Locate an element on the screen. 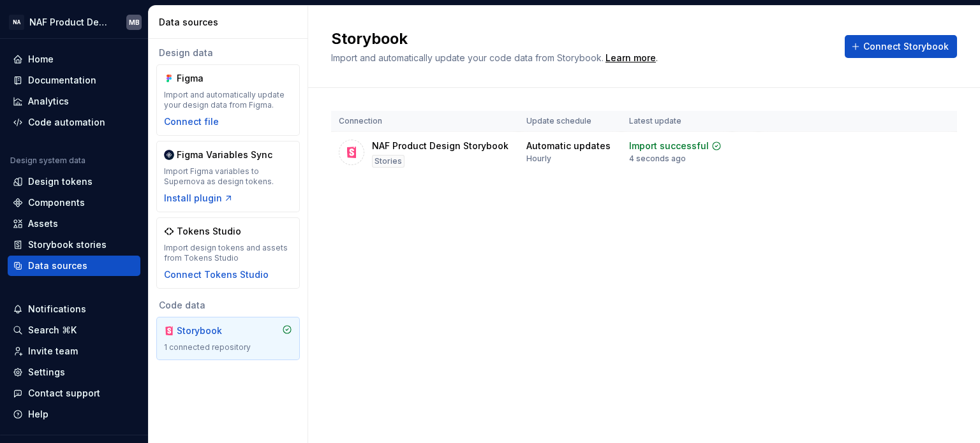 The width and height of the screenshot is (980, 443). button: Search ⌘K is located at coordinates (74, 330).